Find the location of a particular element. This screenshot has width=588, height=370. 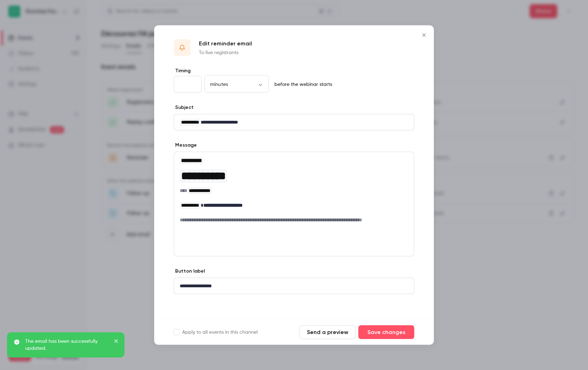

label: Button label is located at coordinates (190, 271).